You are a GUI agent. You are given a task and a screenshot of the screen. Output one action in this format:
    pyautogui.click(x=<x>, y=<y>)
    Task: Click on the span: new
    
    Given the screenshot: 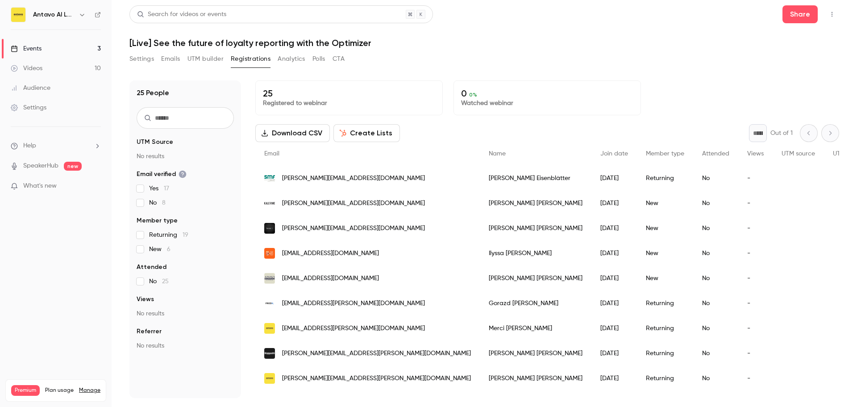 What is the action you would take?
    pyautogui.click(x=73, y=166)
    